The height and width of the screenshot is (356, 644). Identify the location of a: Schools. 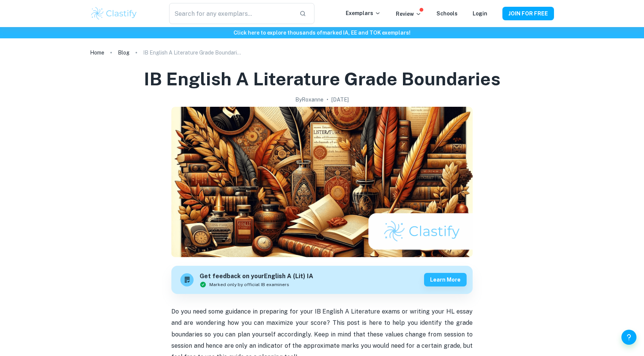
(447, 14).